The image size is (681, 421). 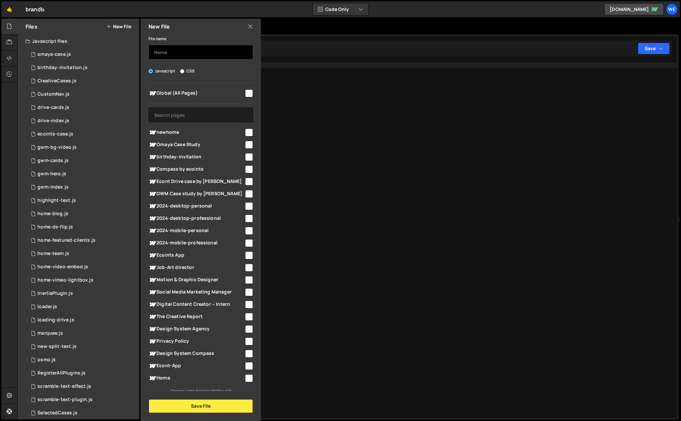 I want to click on div: highlight-text.js, so click(x=57, y=200).